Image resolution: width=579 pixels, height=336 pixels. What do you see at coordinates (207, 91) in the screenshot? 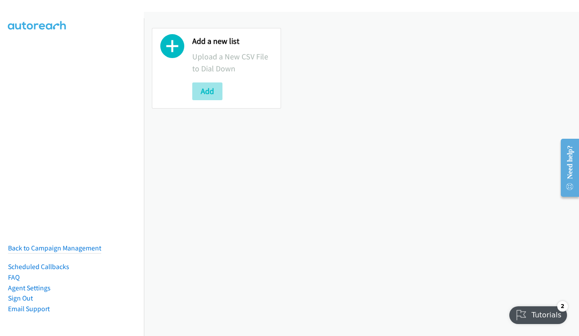
I see `button: Add` at bounding box center [207, 91].